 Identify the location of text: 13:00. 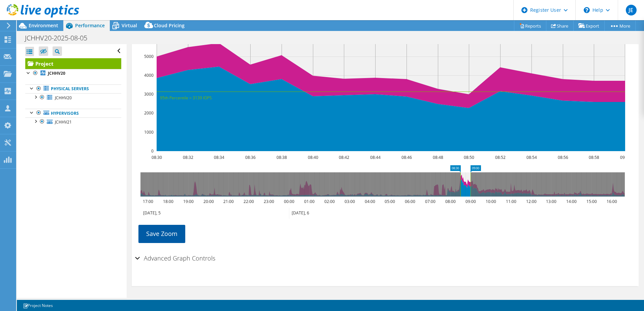
(551, 201).